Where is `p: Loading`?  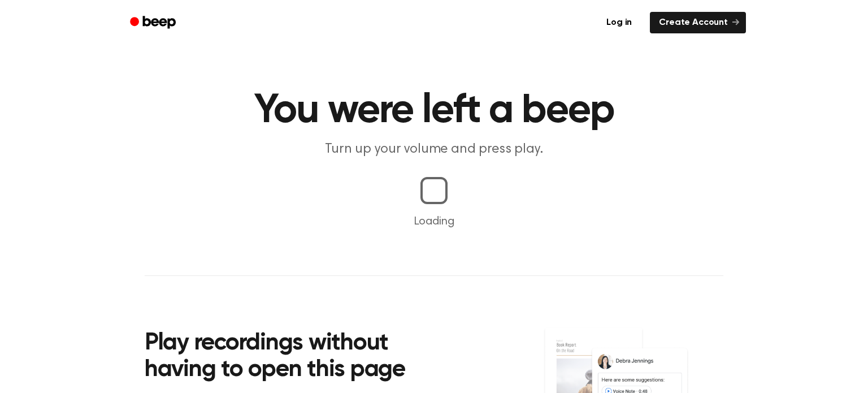 p: Loading is located at coordinates (434, 222).